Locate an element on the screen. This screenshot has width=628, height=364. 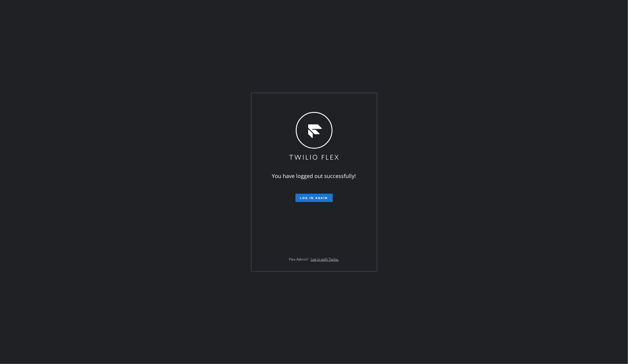
span: Flex Admin? is located at coordinates (299, 259).